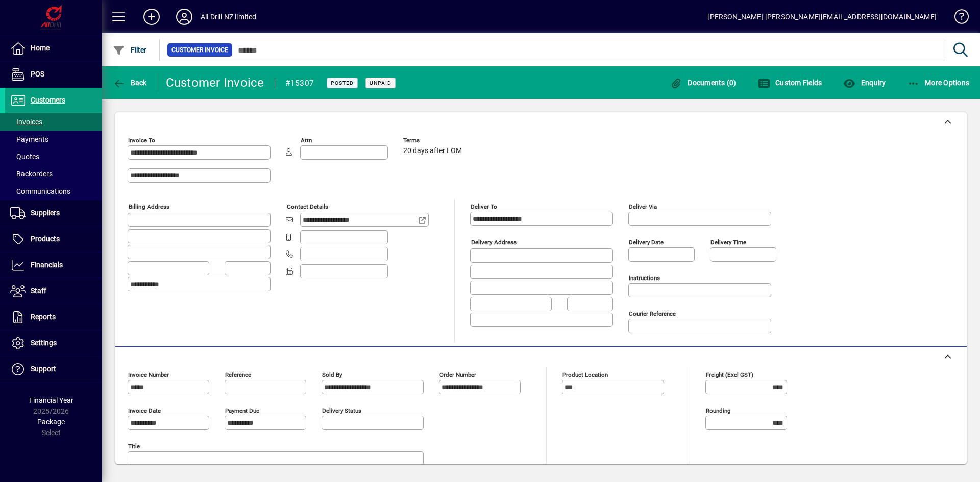 This screenshot has width=980, height=482. Describe the element at coordinates (200, 50) in the screenshot. I see `span: Customer Invoice` at that location.